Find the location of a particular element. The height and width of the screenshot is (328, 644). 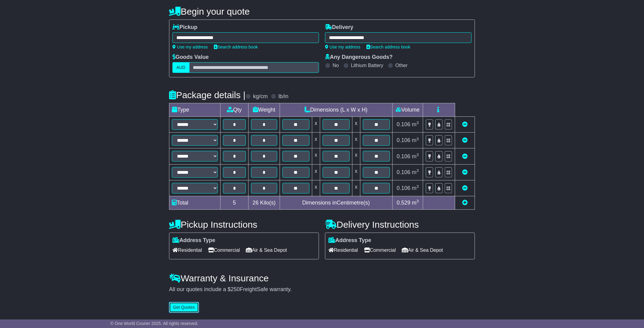

td: Volume is located at coordinates (408, 110).